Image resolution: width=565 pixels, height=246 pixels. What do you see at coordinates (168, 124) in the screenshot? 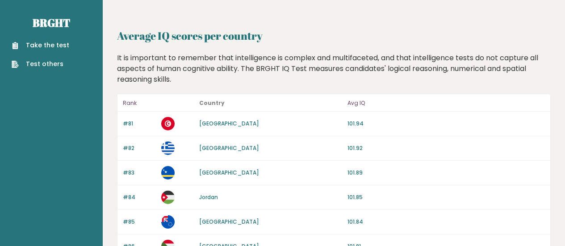
I see `img: tn.svg` at bounding box center [168, 124].